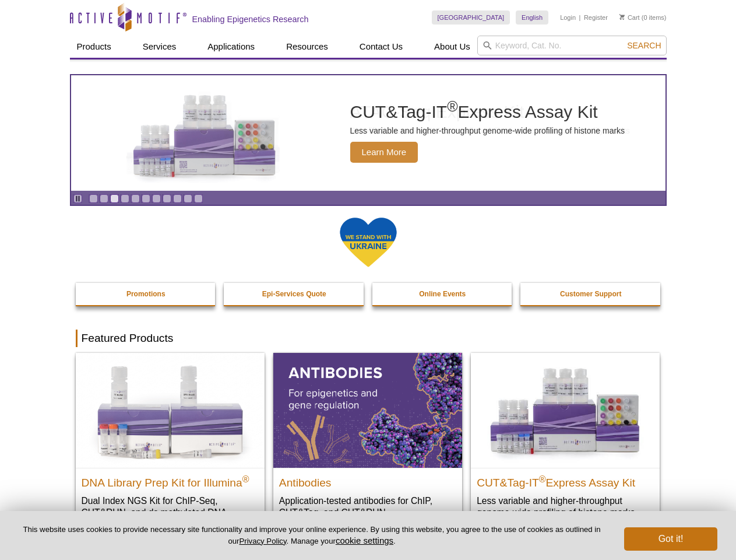 The image size is (736, 560). What do you see at coordinates (170, 480) in the screenshot?
I see `h2: DNA Library Prep Kit for Illumina` at bounding box center [170, 480].